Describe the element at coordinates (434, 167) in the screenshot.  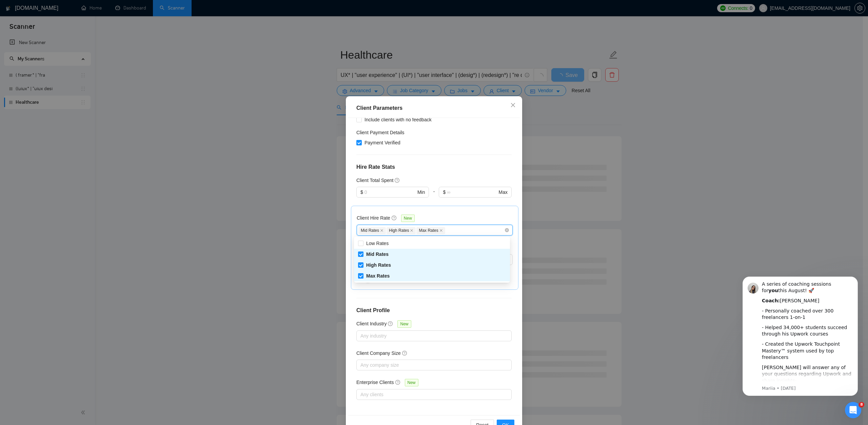
I see `h4: Hire Rate Stats` at that location.